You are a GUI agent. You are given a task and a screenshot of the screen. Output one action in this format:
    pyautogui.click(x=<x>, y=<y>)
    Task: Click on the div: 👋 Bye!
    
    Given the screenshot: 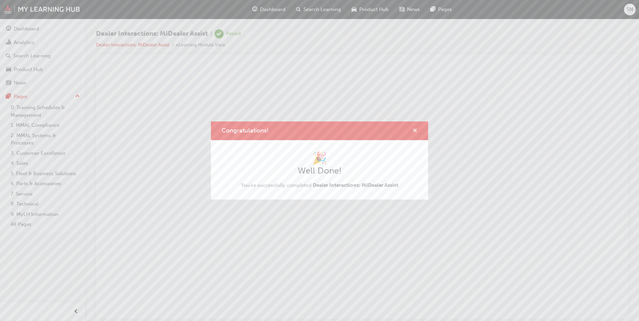 What is the action you would take?
    pyautogui.click(x=261, y=106)
    